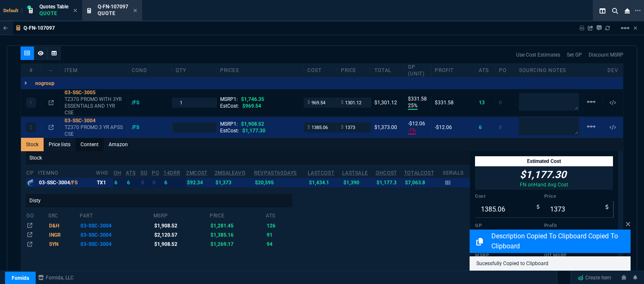 This screenshot has height=284, width=644. Describe the element at coordinates (39, 28) in the screenshot. I see `p: Q-FN-107097` at that location.